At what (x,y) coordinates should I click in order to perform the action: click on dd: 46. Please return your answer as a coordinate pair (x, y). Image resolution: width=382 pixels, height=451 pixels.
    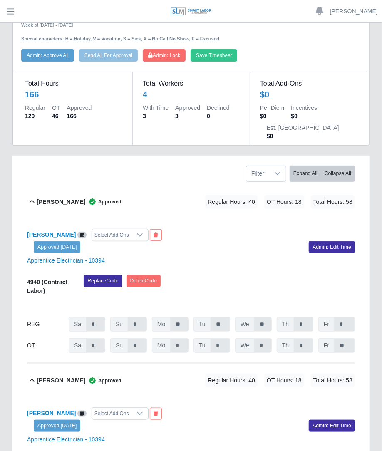
    Looking at the image, I should click on (56, 116).